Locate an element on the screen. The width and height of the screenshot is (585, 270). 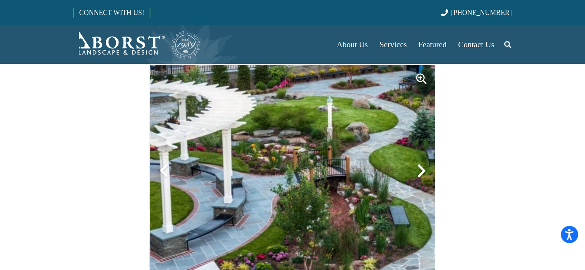
span: About Us is located at coordinates (352, 45).